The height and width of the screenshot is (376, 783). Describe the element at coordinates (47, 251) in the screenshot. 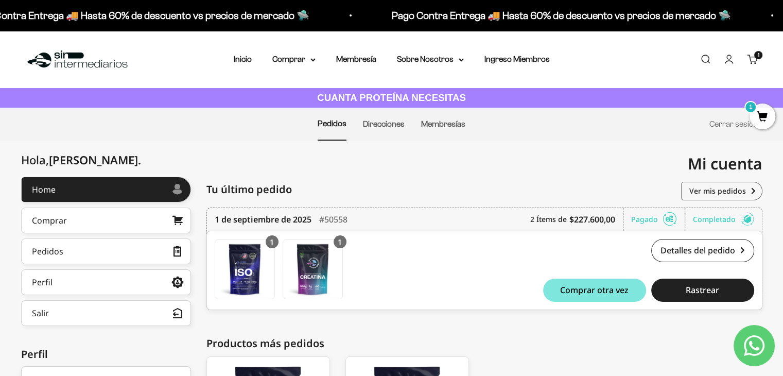

I see `div: Pedidos` at that location.